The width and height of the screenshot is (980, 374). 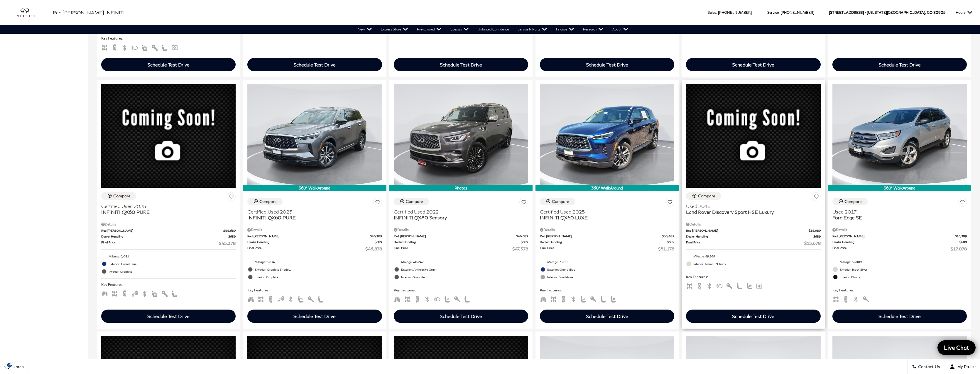 I want to click on img: INFINITI, so click(x=29, y=13).